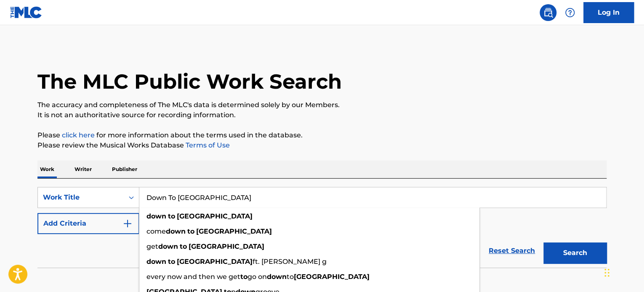 The height and width of the screenshot is (292, 644). I want to click on a: Public Search, so click(548, 12).